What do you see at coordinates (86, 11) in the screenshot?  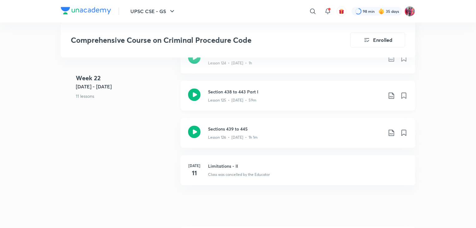 I see `img: Company Logo` at bounding box center [86, 11].